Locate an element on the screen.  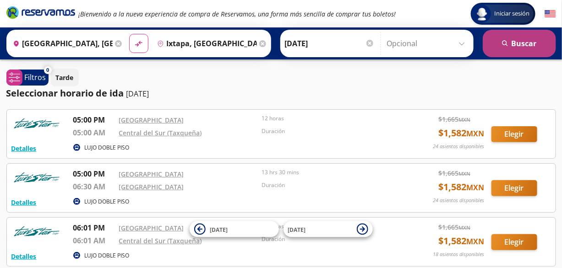
input: Buscar Destino is located at coordinates (205, 44).